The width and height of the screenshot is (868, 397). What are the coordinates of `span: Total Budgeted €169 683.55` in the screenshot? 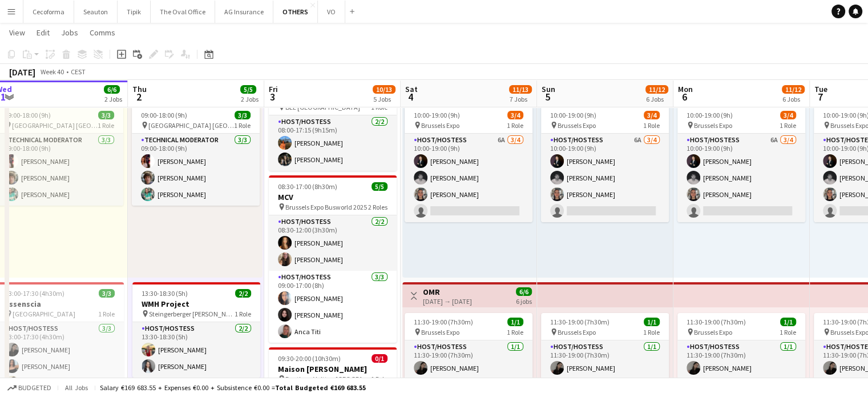 It's located at (320, 388).